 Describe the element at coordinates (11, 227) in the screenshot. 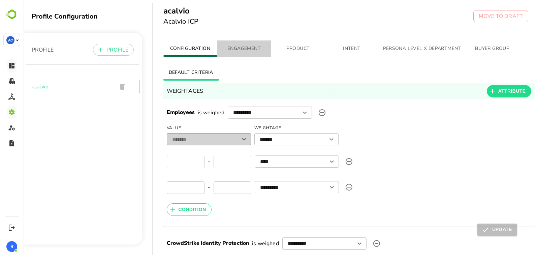

I see `button: Logout` at that location.